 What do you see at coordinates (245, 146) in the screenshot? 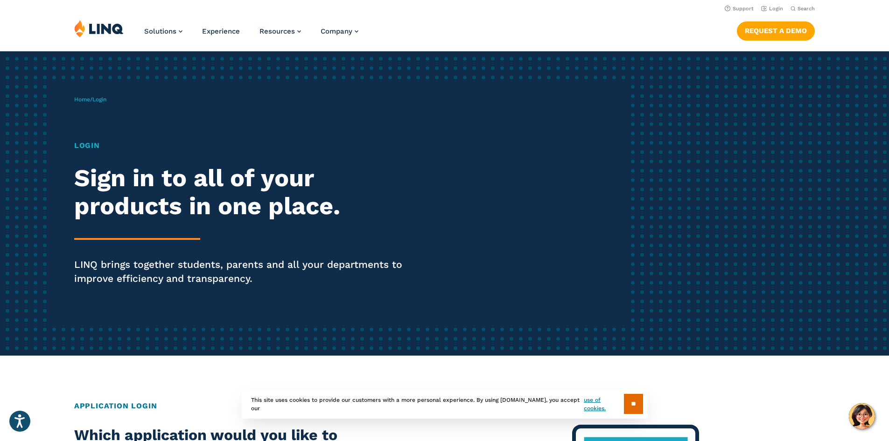
I see `h1: Login` at bounding box center [245, 146].